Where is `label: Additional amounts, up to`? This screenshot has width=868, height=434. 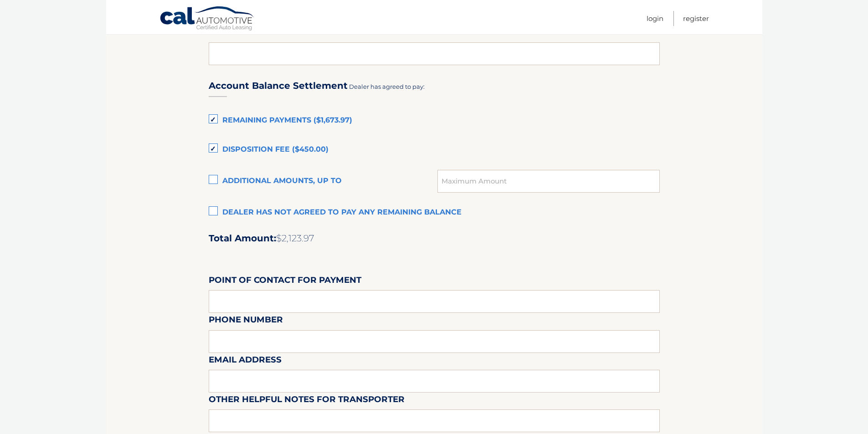
label: Additional amounts, up to is located at coordinates (323, 181).